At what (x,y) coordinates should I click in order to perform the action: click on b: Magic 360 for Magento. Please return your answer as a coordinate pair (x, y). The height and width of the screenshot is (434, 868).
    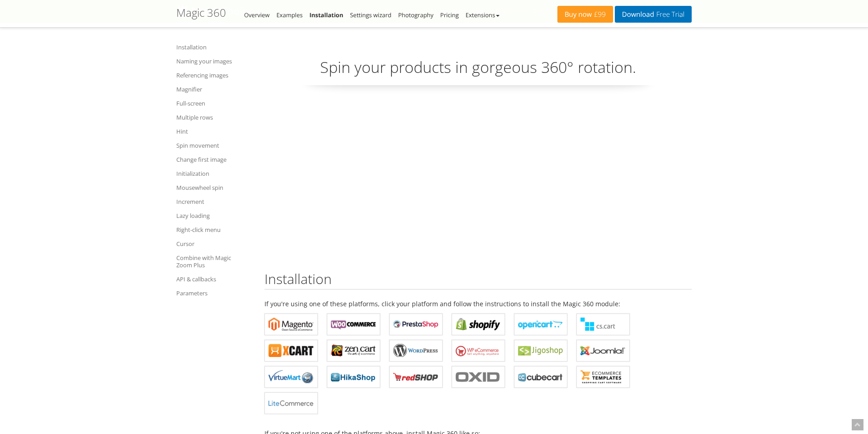
    Looking at the image, I should click on (291, 324).